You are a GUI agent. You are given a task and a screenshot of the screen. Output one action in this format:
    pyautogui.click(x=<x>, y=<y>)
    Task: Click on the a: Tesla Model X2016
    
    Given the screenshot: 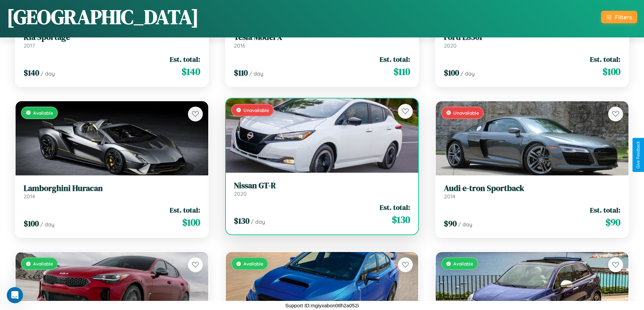 What is the action you would take?
    pyautogui.click(x=322, y=40)
    